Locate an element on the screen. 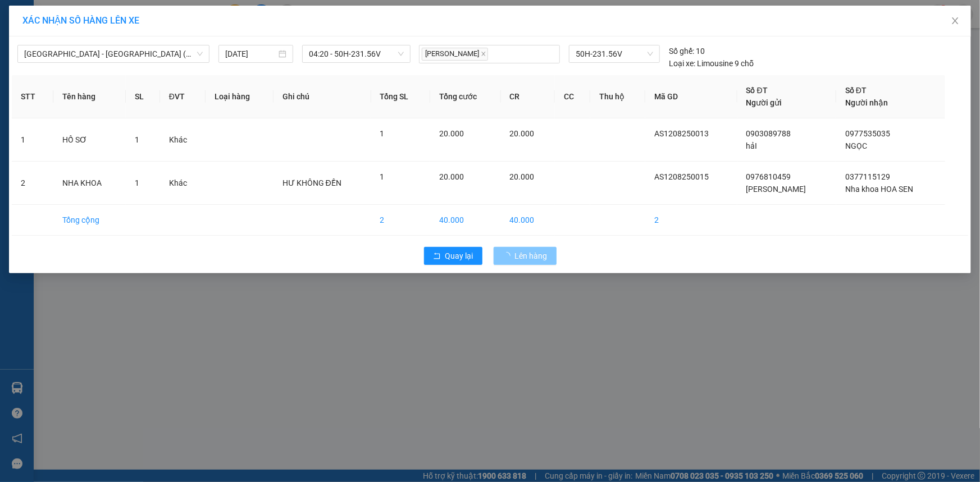  td: 1 is located at coordinates (33, 140).